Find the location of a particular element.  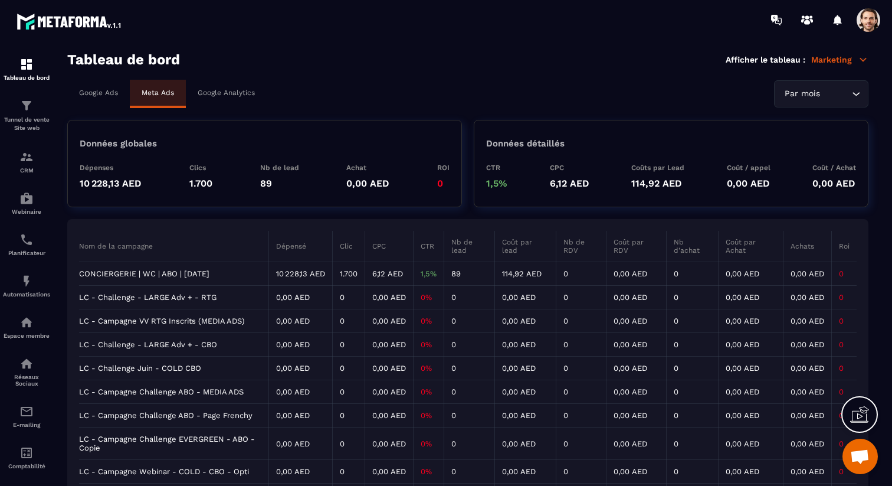

td: 10 228,13 AED is located at coordinates (300, 274).